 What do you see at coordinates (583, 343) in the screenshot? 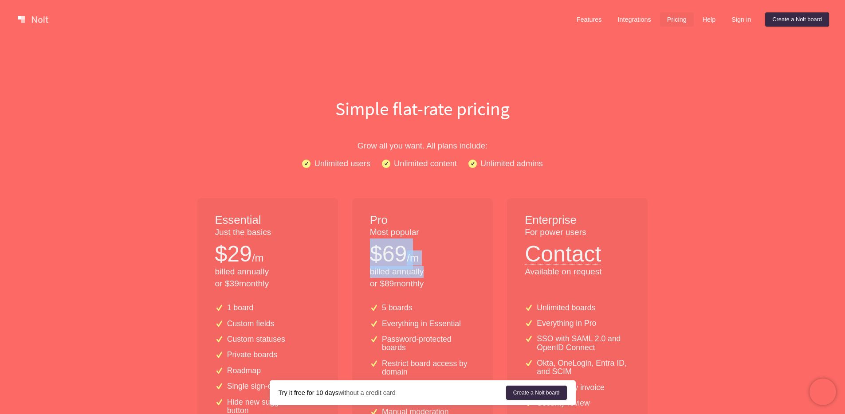
I see `p: SSO with SAML 2.0 and OpenID Connect` at bounding box center [583, 343].